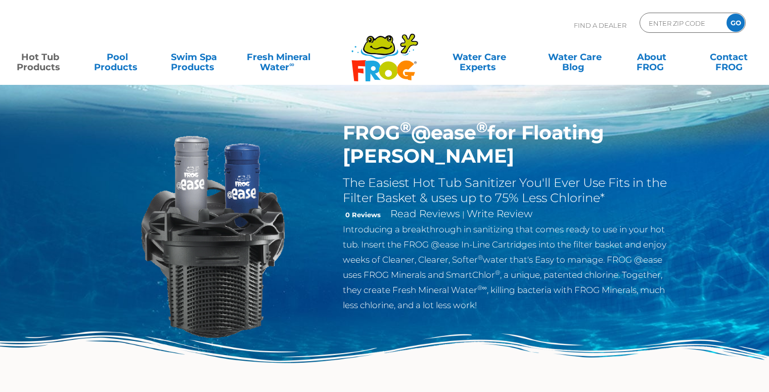  Describe the element at coordinates (212, 237) in the screenshot. I see `img: InLineWeir_Front_High_inserting-v2.png` at that location.